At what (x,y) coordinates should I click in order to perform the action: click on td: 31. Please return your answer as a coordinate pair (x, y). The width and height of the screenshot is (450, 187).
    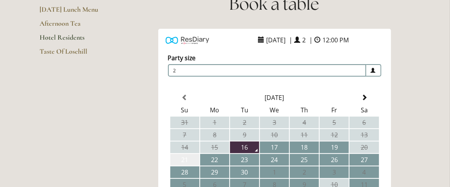
    Looking at the image, I should click on (185, 122).